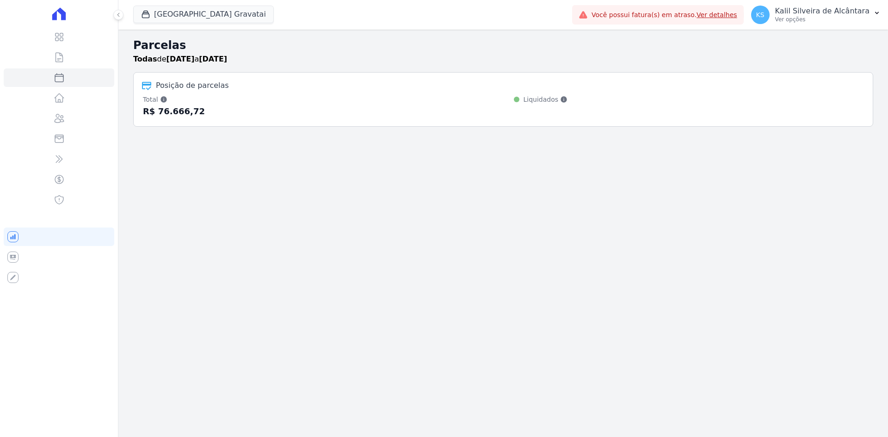 The height and width of the screenshot is (437, 888). Describe the element at coordinates (823, 11) in the screenshot. I see `p: Kalil Silveira de Alcântara` at that location.